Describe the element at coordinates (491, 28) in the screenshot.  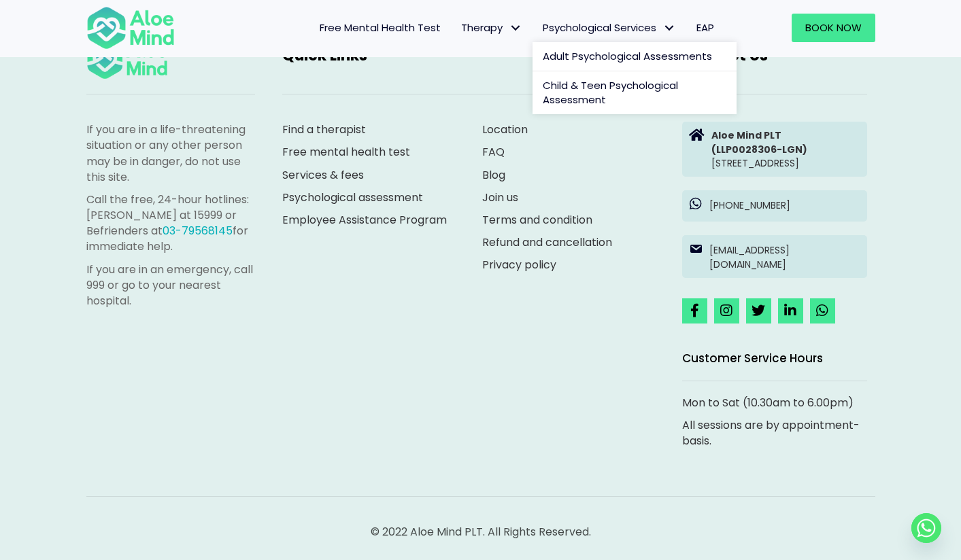
I see `a: TherapyTherapy: submenu` at that location.